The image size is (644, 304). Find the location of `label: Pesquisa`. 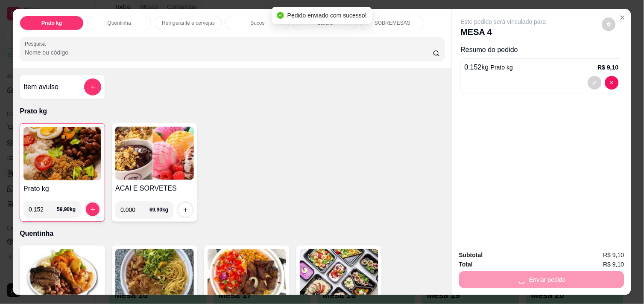

label: Pesquisa is located at coordinates (36, 44).